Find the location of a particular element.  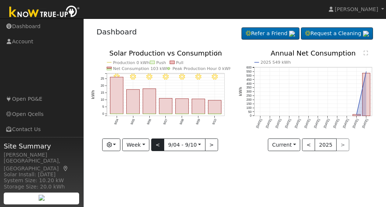

span: Site Summary is located at coordinates (42, 146).